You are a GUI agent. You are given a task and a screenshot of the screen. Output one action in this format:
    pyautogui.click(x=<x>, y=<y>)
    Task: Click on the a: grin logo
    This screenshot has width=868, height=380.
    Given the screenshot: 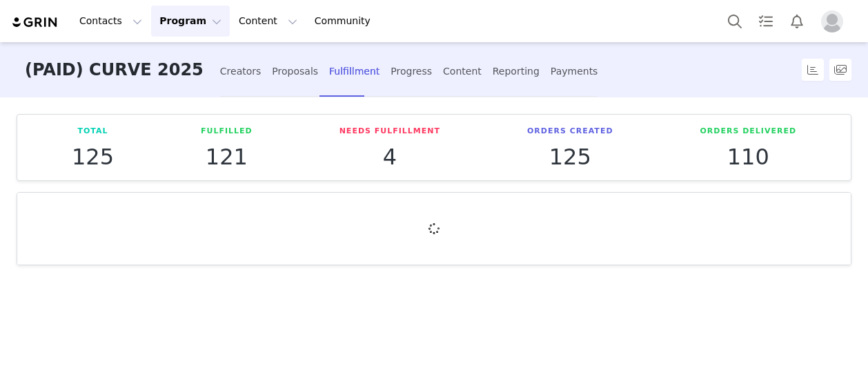 What is the action you would take?
    pyautogui.click(x=35, y=22)
    